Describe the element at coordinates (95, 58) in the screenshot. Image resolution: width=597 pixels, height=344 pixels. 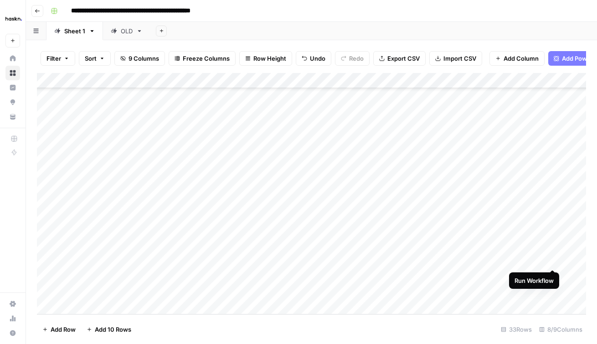
I see `button: Sort` at that location.